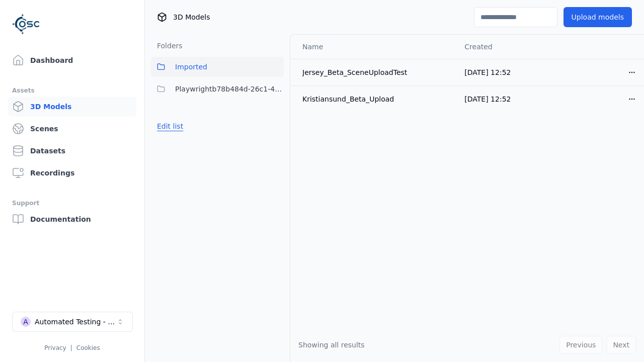 Image resolution: width=644 pixels, height=362 pixels. Describe the element at coordinates (167, 46) in the screenshot. I see `h3: Folders` at that location.